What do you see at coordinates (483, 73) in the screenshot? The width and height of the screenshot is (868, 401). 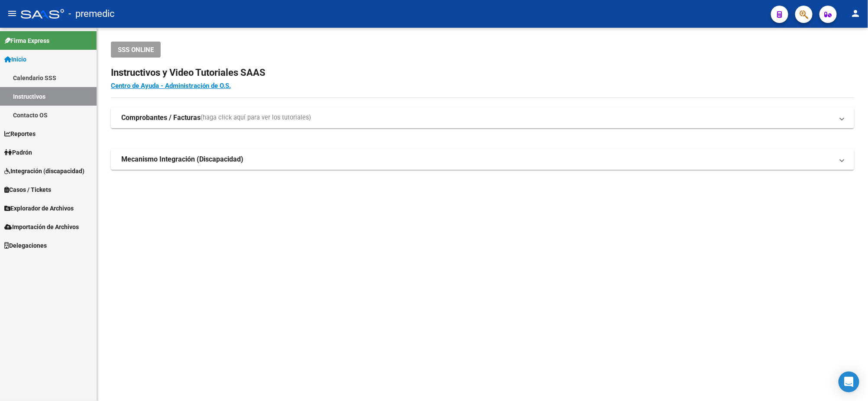 I see `h2: Instructivos y Video Tutoriales SAAS` at bounding box center [483, 73].